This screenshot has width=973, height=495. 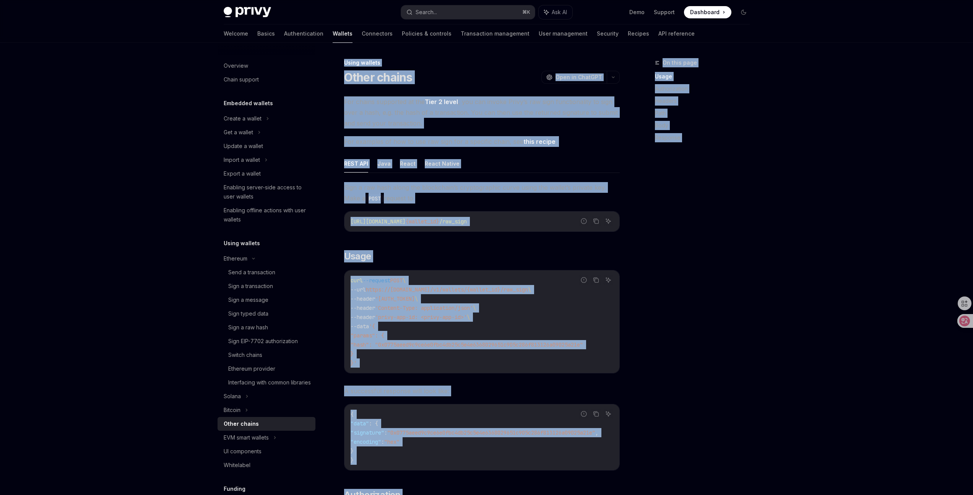 I want to click on div: Overview, so click(x=236, y=66).